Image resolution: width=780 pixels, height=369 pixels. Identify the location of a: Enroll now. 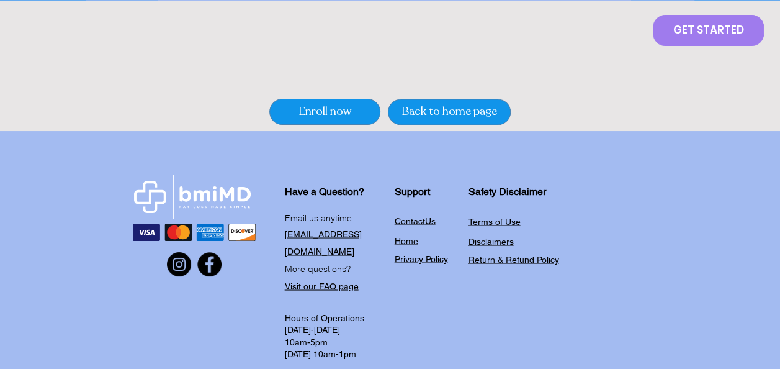
(325, 112).